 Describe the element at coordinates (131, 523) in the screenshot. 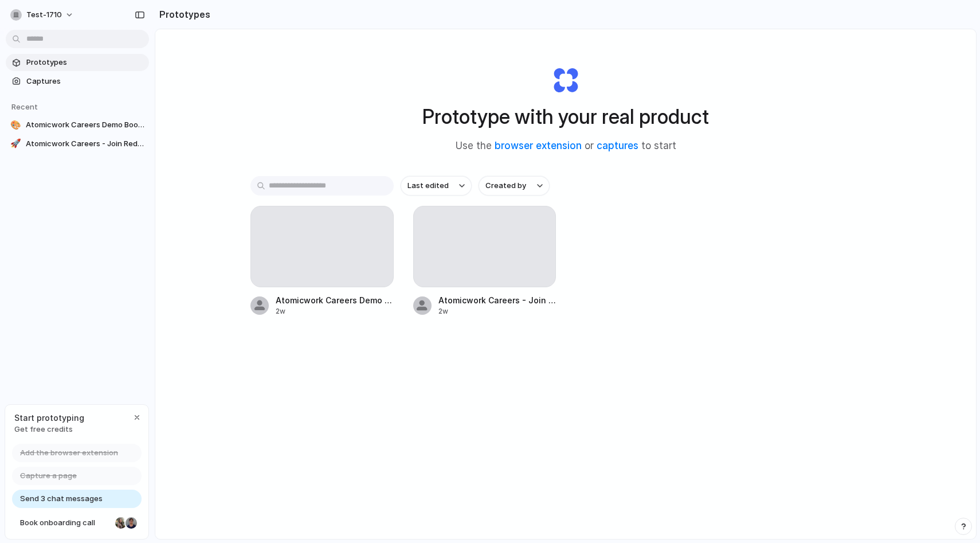

I see `div: Christian Iacullo` at that location.